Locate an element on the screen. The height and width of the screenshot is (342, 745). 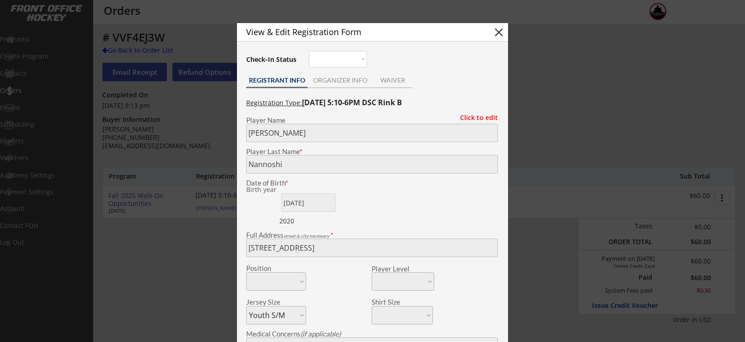
input: Street, City, Province/State is located at coordinates (372, 248).